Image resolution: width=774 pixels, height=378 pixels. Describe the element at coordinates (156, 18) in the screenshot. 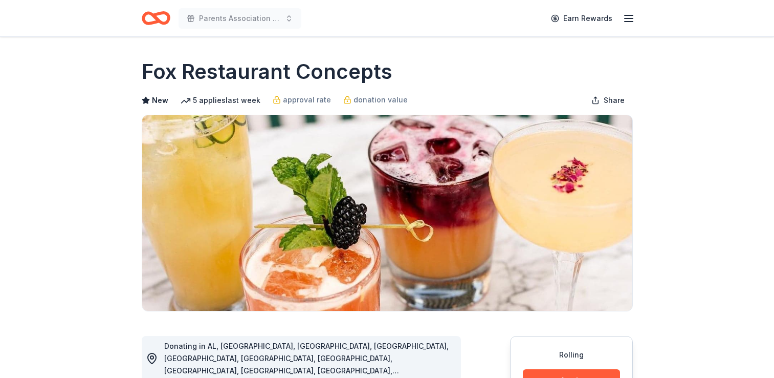

I see `a: Home` at that location.